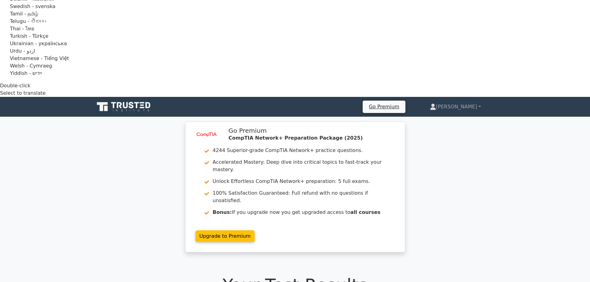 Image resolution: width=590 pixels, height=282 pixels. I want to click on a: Thai - ไทย, so click(300, 29).